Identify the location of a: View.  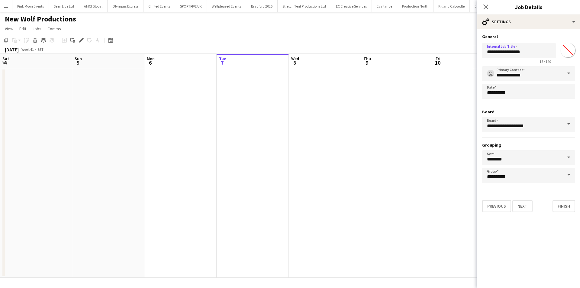
(9, 29).